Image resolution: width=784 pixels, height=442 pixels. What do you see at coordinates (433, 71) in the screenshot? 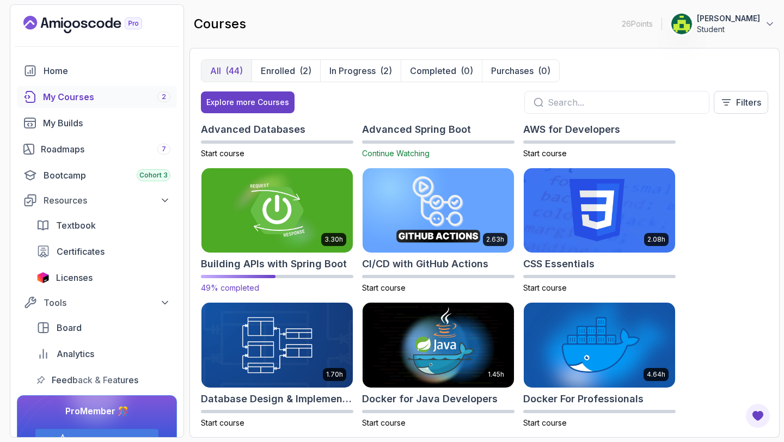
I see `p: Completed` at bounding box center [433, 71].